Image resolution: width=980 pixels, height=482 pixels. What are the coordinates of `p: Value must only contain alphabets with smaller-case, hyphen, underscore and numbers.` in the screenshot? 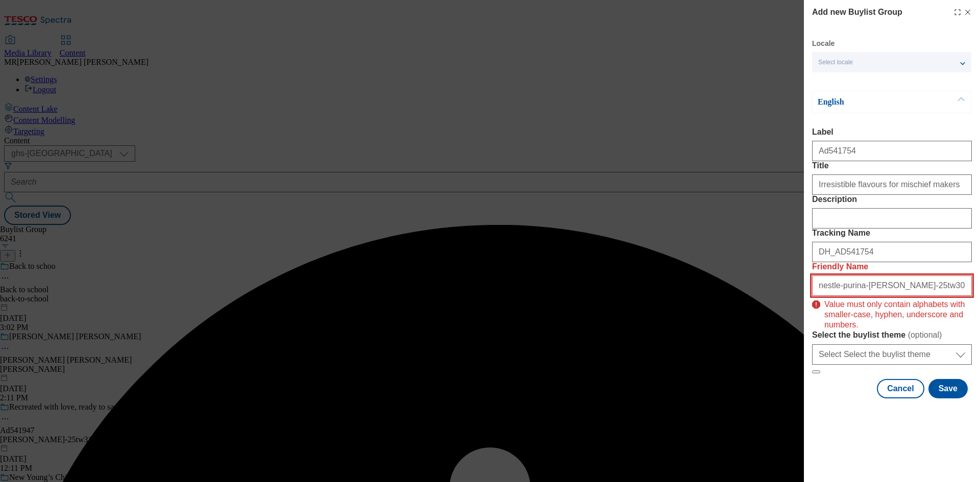 It's located at (898, 313).